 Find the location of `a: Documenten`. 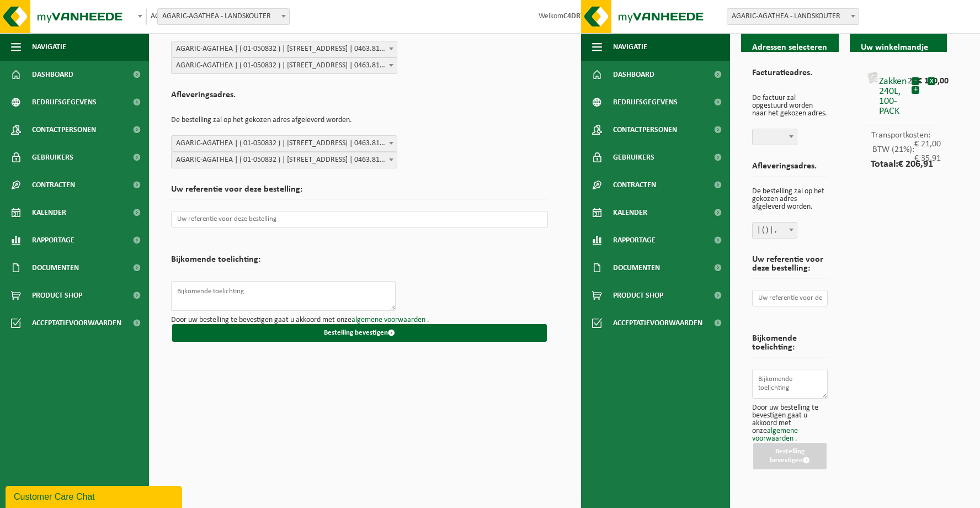

a: Documenten is located at coordinates (656, 268).